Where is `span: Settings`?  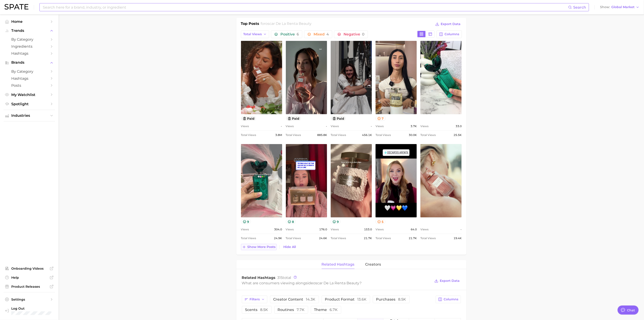
span: Settings is located at coordinates (29, 300).